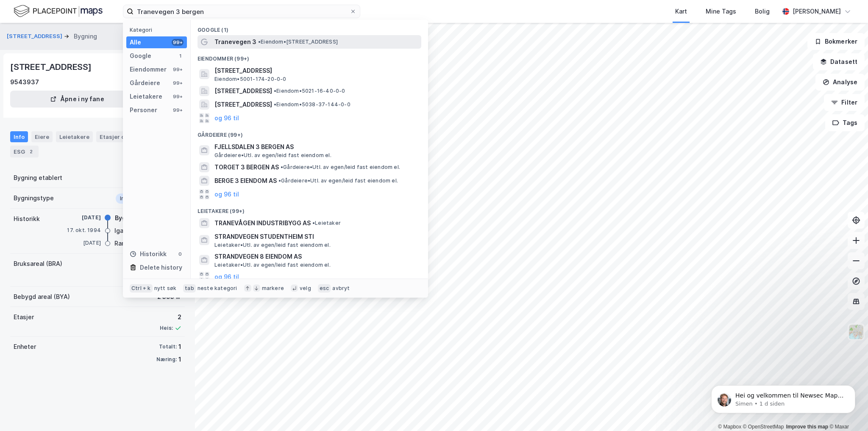 The height and width of the screenshot is (431, 868). What do you see at coordinates (310, 91) in the screenshot?
I see `span: Eiendom • 5021-16-40-0-0` at bounding box center [310, 91].